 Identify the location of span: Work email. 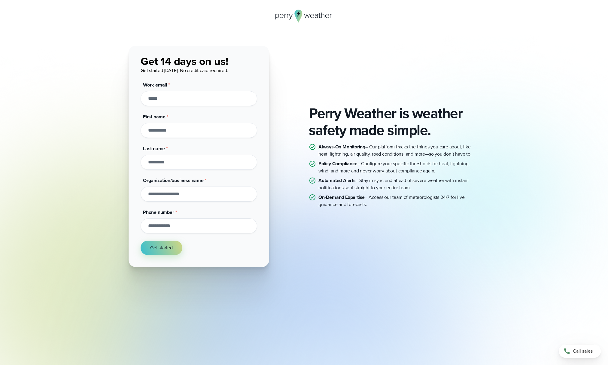
(155, 85).